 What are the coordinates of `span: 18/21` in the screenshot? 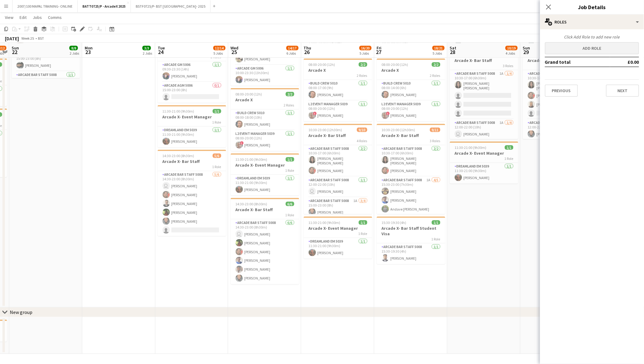 It's located at (439, 48).